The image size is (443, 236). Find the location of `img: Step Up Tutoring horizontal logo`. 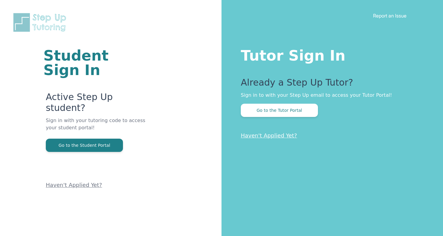

img: Step Up Tutoring horizontal logo is located at coordinates (41, 22).